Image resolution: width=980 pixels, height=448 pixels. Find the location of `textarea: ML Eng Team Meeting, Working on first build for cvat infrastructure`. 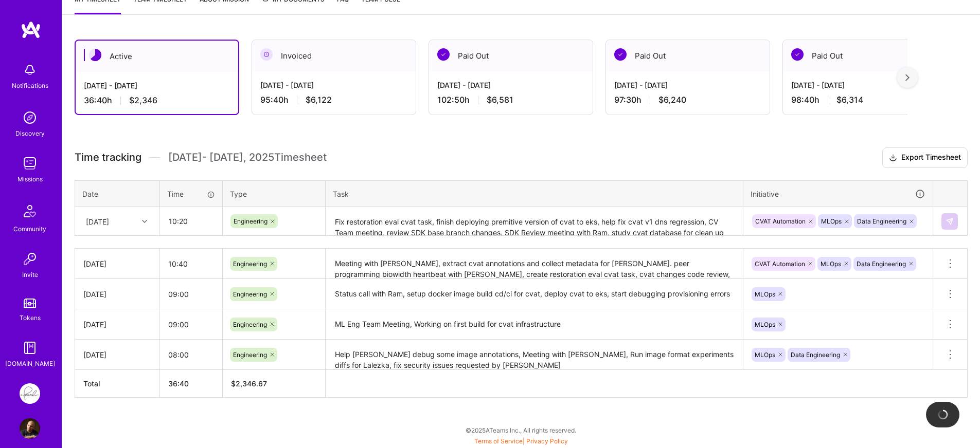

textarea: ML Eng Team Meeting, Working on first build for cvat infrastructure is located at coordinates (534, 324).